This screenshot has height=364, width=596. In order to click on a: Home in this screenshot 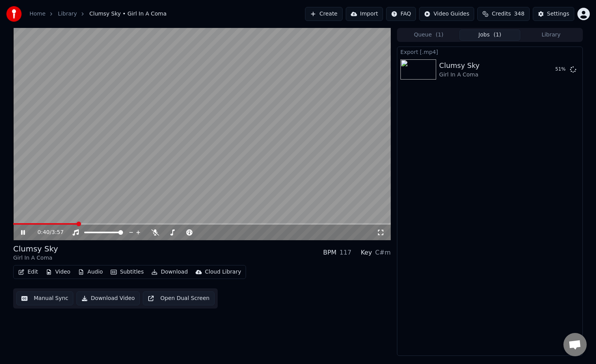, I will do `click(37, 14)`.